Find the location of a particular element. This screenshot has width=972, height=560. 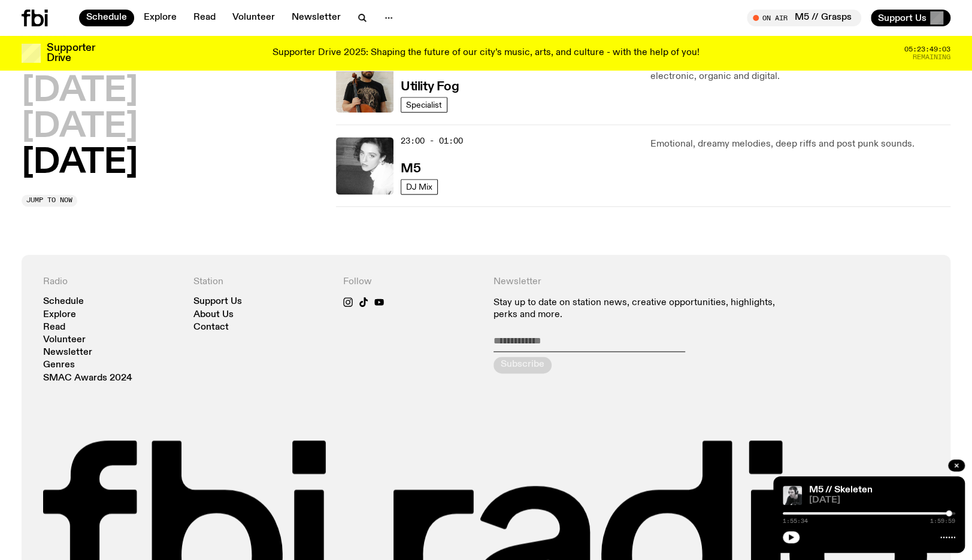

span: 05:23:49:03 is located at coordinates (927, 49).